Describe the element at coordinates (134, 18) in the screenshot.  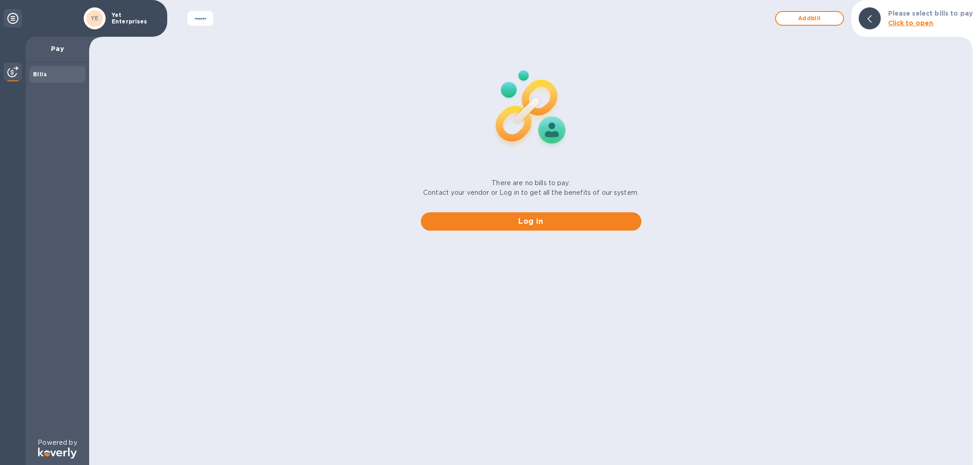
I see `p: Yet Enterprises` at that location.